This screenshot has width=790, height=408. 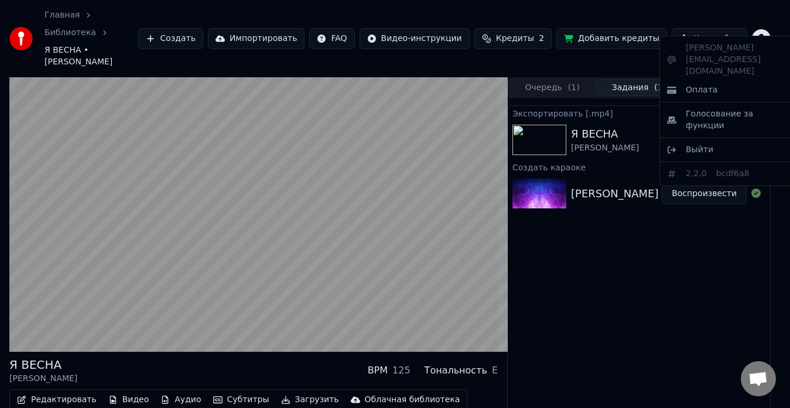 What do you see at coordinates (170, 39) in the screenshot?
I see `button: Создать` at bounding box center [170, 39].